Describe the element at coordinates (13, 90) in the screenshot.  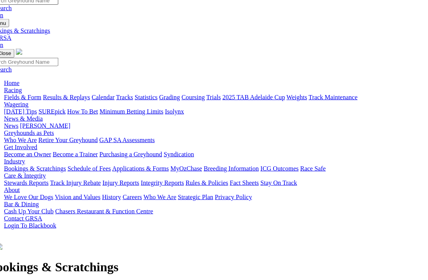
I see `a: Racing` at that location.